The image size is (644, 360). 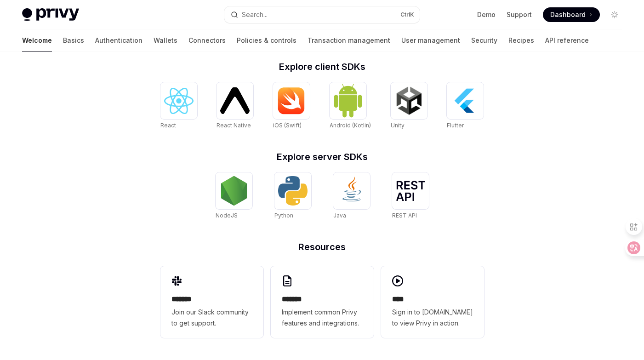 What do you see at coordinates (410, 196) in the screenshot?
I see `a: REST APIREST API` at bounding box center [410, 196].